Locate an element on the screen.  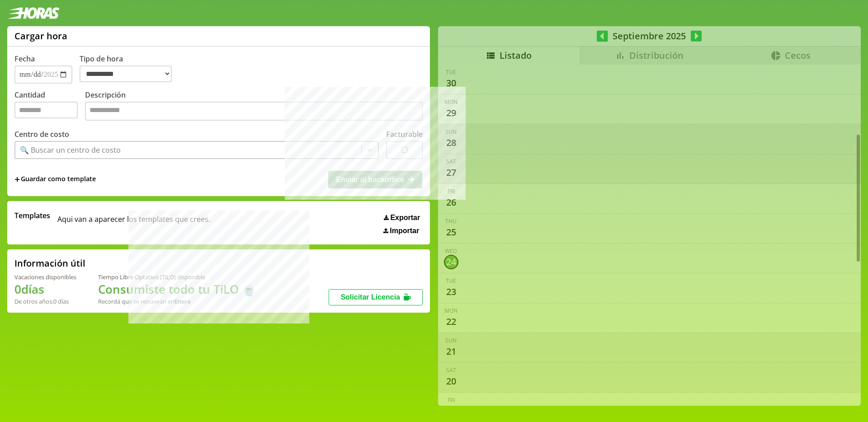
label: Fecha is located at coordinates (24, 59).